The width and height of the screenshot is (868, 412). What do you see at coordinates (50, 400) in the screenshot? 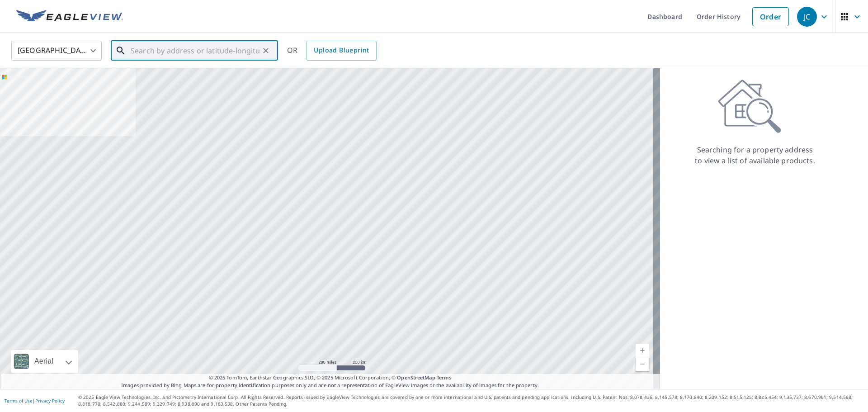
I see `a: Privacy Policy` at bounding box center [50, 400].